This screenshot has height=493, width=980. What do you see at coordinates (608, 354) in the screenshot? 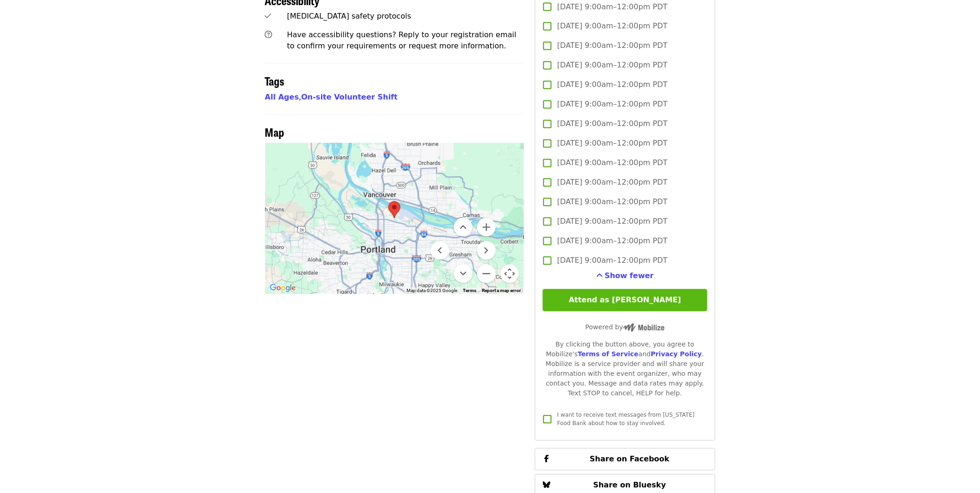
I see `a: Terms of Service` at bounding box center [608, 354].